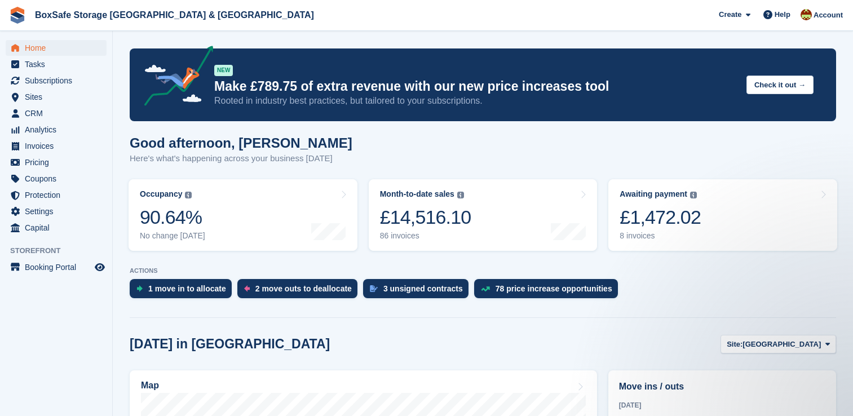  What do you see at coordinates (374, 289) in the screenshot?
I see `img: contract_signature_icon-13c848040528278c33f63329250d36e43548de30e8caae1d1a13099fd9432cc5.svg` at bounding box center [374, 289].